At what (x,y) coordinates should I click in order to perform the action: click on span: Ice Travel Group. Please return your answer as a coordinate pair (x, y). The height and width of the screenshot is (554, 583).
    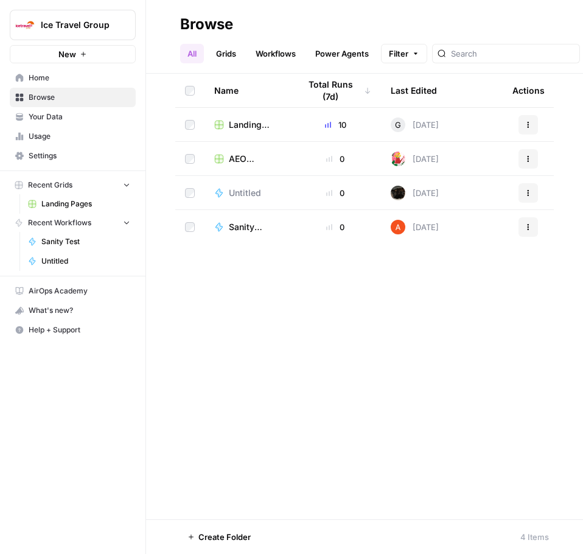
    Looking at the image, I should click on (77, 25).